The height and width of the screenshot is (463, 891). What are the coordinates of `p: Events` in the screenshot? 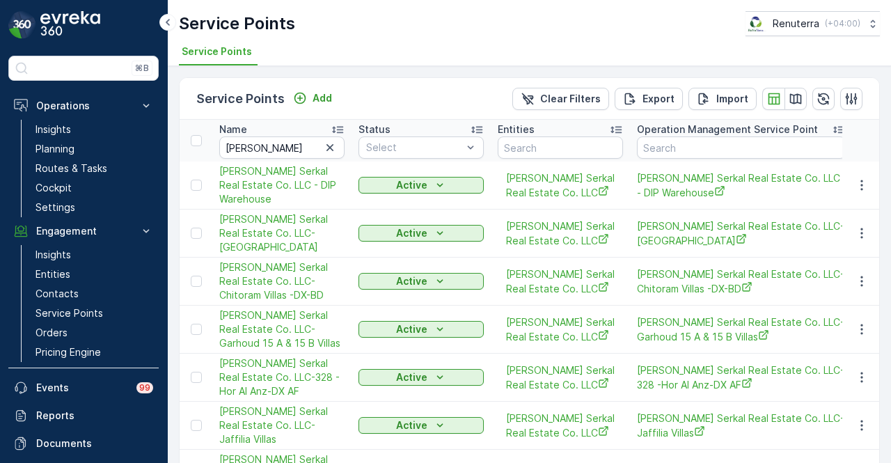 It's located at (82, 388).